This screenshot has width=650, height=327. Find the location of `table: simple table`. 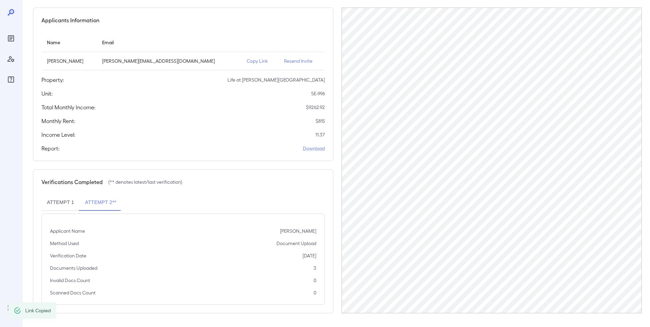

table: simple table is located at coordinates (183, 51).